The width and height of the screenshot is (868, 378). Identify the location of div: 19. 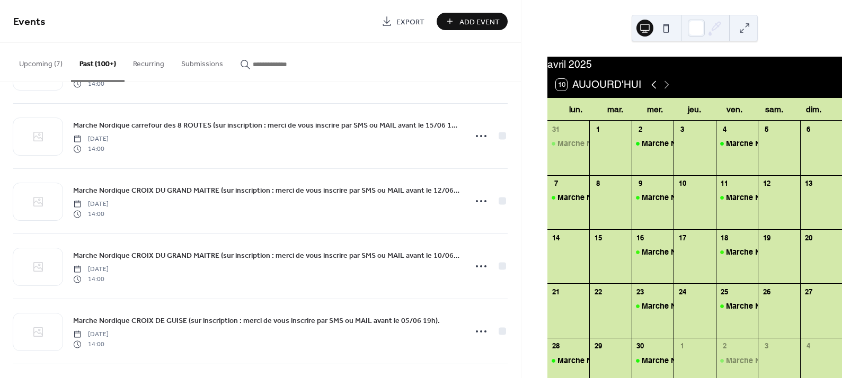
(767, 238).